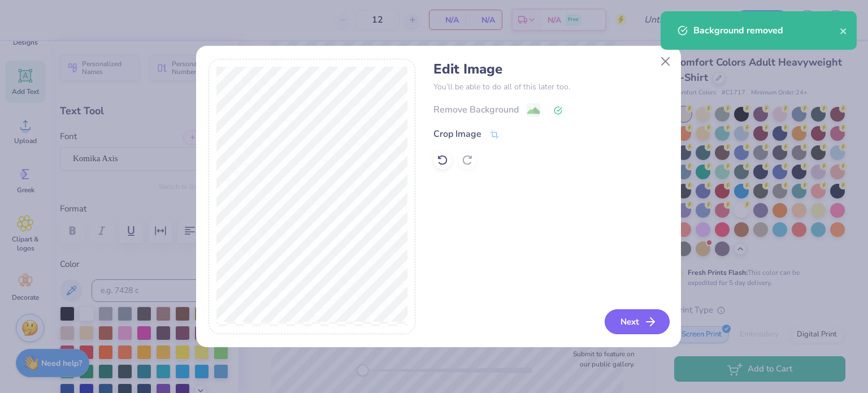 This screenshot has height=393, width=868. What do you see at coordinates (766, 30) in the screenshot?
I see `div: Background removed` at bounding box center [766, 30].